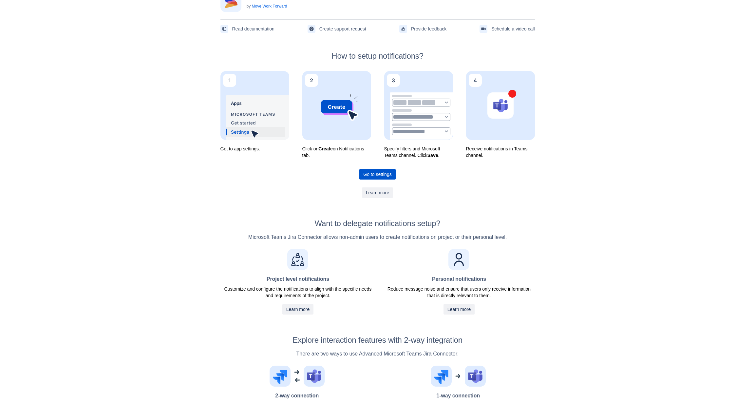 The width and height of the screenshot is (755, 403). I want to click on p: Got to app settings., so click(255, 149).